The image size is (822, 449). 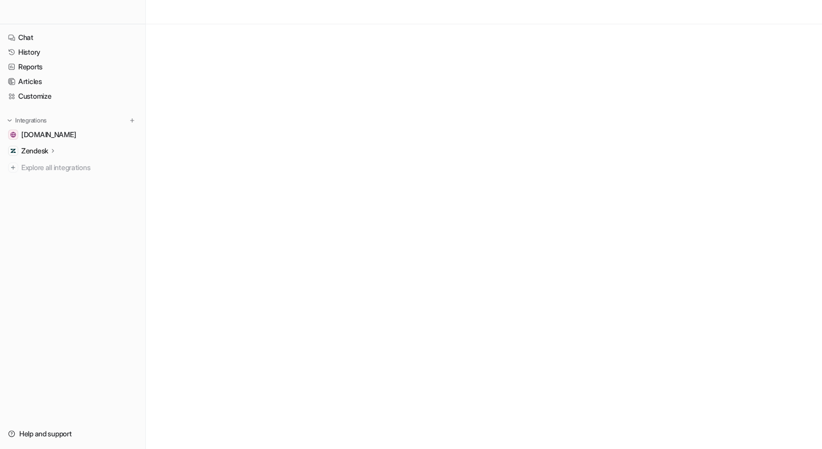 What do you see at coordinates (72, 37) in the screenshot?
I see `a: Chat` at bounding box center [72, 37].